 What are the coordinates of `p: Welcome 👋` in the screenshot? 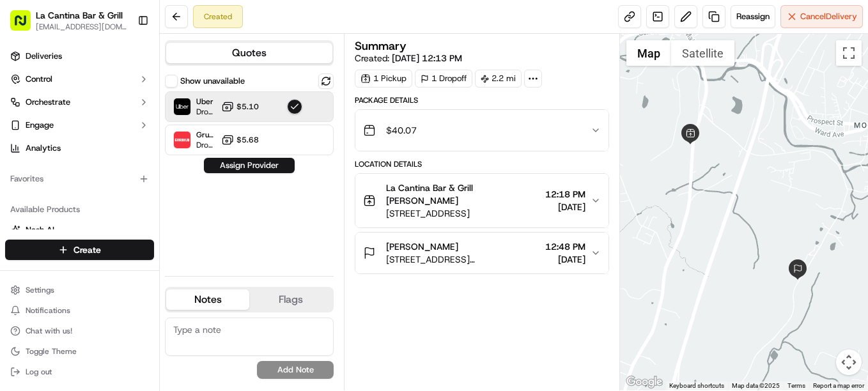 It's located at (123, 61).